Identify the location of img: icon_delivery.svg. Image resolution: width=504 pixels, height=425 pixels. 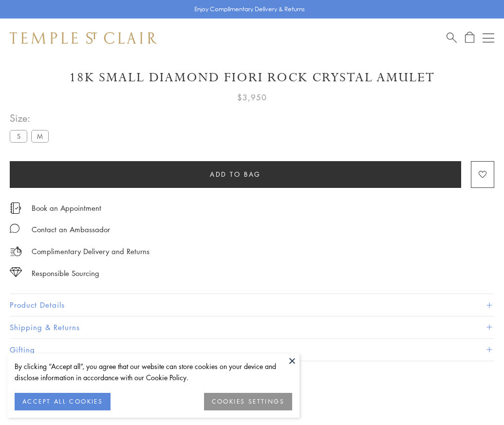
(16, 251).